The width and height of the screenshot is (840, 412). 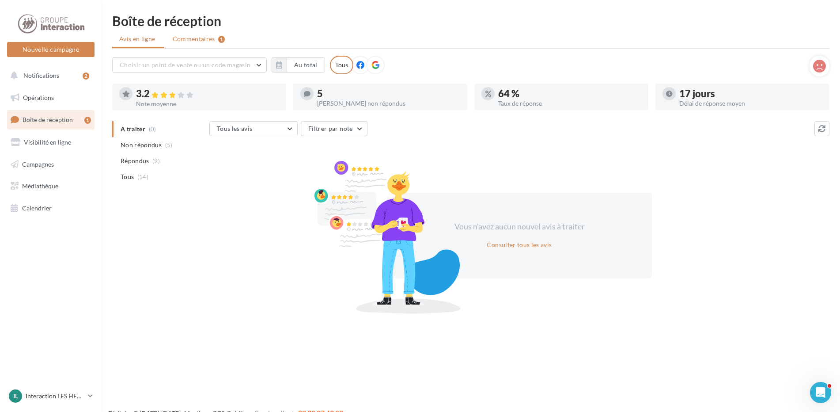 What do you see at coordinates (208, 104) in the screenshot?
I see `div: Note moyenne` at bounding box center [208, 104].